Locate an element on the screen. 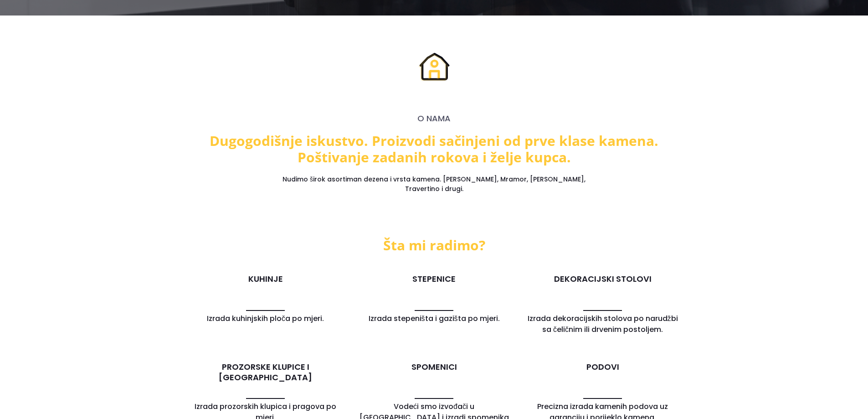 Image resolution: width=868 pixels, height=419 pixels. h4: Šta mi radimo? is located at coordinates (435, 245).